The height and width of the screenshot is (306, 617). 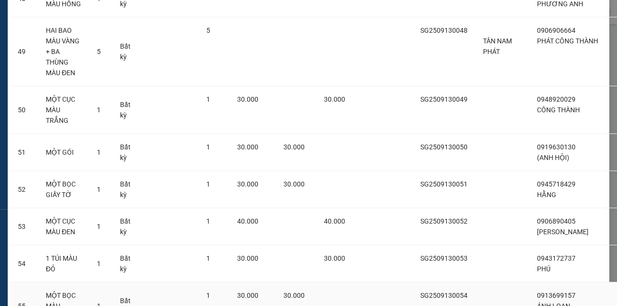 What do you see at coordinates (64, 52) in the screenshot?
I see `td: HAI BAO MÀU VÀNG + BA THÙNG MÀU ĐEN` at bounding box center [64, 52].